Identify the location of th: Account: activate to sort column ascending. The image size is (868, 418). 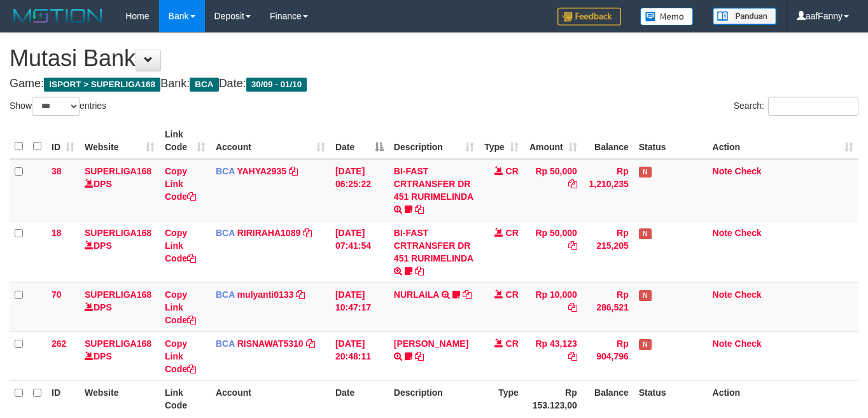
(270, 140).